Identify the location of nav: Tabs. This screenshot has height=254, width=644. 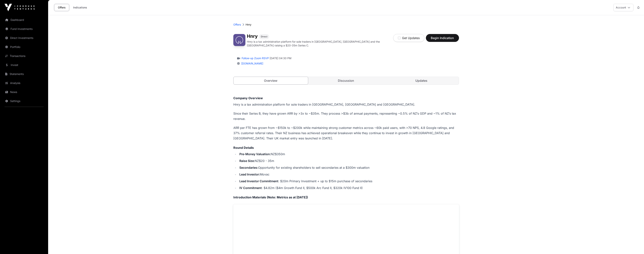
(346, 81).